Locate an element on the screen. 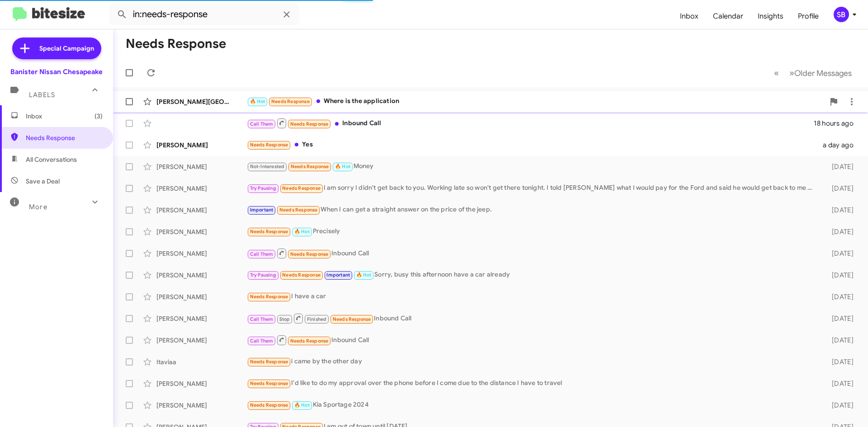  button: Next is located at coordinates (821, 73).